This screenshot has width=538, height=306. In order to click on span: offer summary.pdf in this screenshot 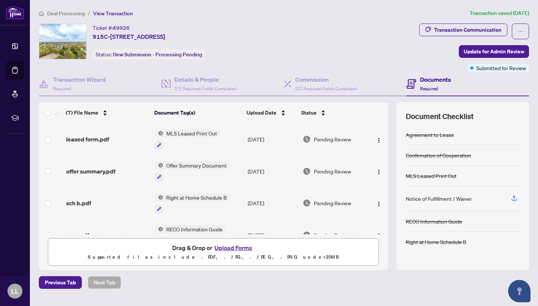, I will do `click(91, 171)`.